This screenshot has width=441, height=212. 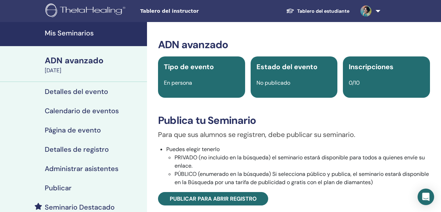 What do you see at coordinates (302, 162) in the screenshot?
I see `li: PRIVADO (no incluido en la búsqueda) el seminario estará disponible para todos a quienes envíe su...` at bounding box center [302, 162].